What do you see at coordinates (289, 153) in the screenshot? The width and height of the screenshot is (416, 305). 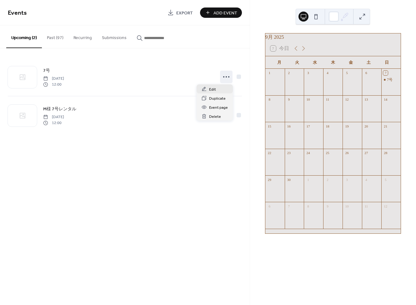 I see `div: 23` at bounding box center [289, 153].